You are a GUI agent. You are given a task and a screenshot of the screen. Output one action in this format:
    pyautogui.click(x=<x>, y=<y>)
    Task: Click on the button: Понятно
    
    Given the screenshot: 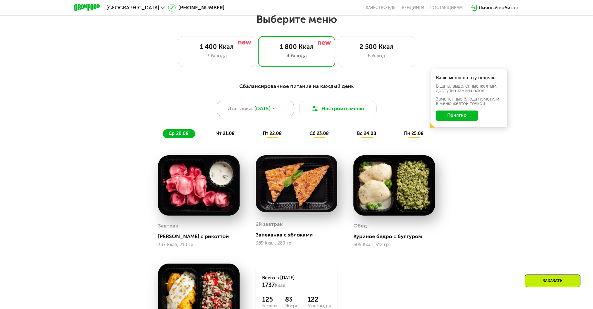 What is the action you would take?
    pyautogui.click(x=457, y=116)
    